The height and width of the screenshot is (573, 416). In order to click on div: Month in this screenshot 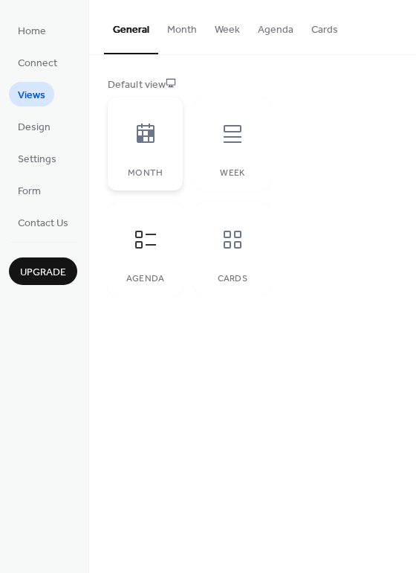, I will do `click(145, 173)`.